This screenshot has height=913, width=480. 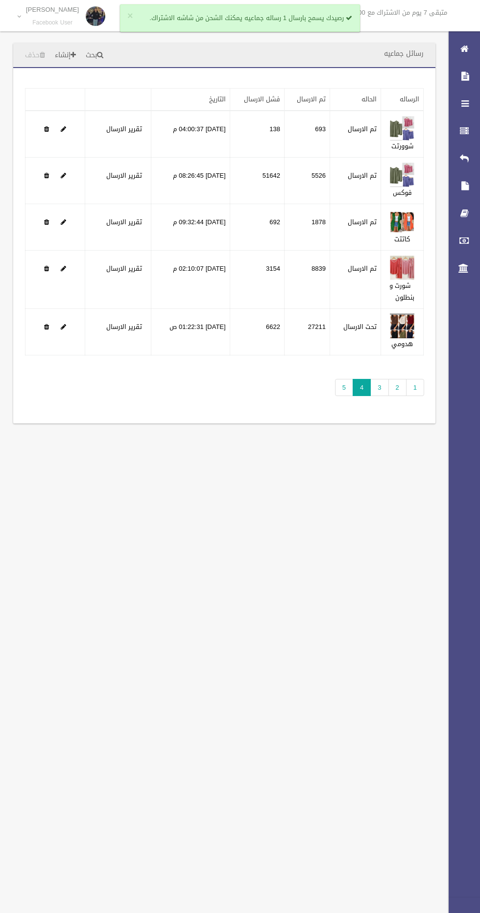 I want to click on img: 638921825234776626.jpg, so click(x=402, y=175).